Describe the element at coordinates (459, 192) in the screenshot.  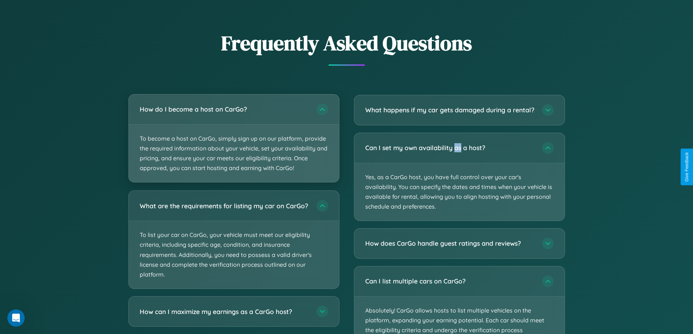
I see `p: Yes, as a CarGo host, you have full control over your car's availability. You can specify the dat...` at that location.